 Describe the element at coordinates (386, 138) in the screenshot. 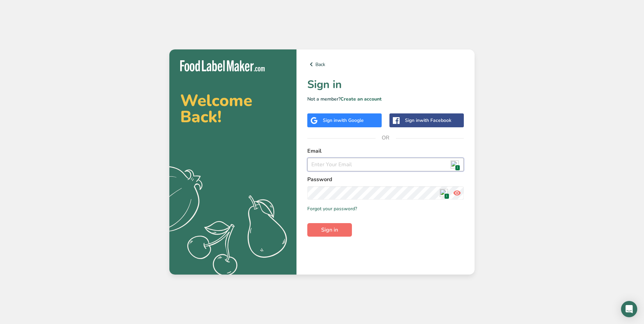

I see `span: OR` at that location.